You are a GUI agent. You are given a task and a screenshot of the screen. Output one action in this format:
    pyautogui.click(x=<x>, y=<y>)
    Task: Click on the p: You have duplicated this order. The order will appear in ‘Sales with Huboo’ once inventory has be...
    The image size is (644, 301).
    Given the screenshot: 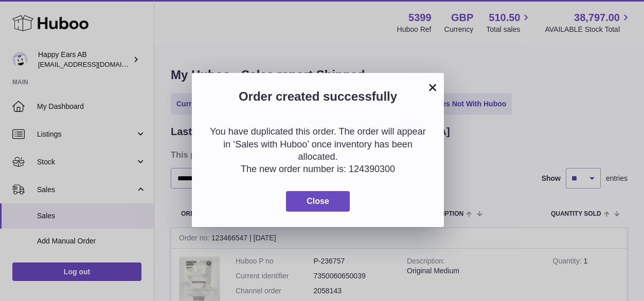 What is the action you would take?
    pyautogui.click(x=318, y=144)
    